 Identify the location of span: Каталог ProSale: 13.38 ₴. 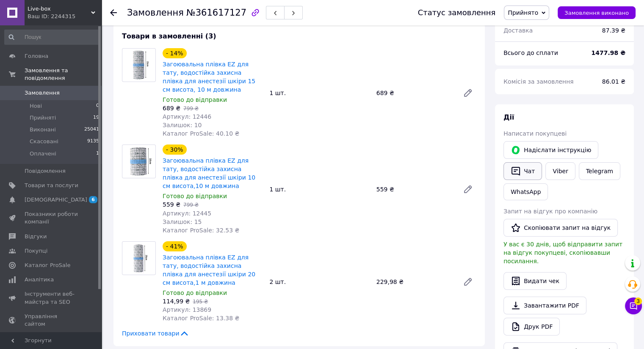
(200, 318).